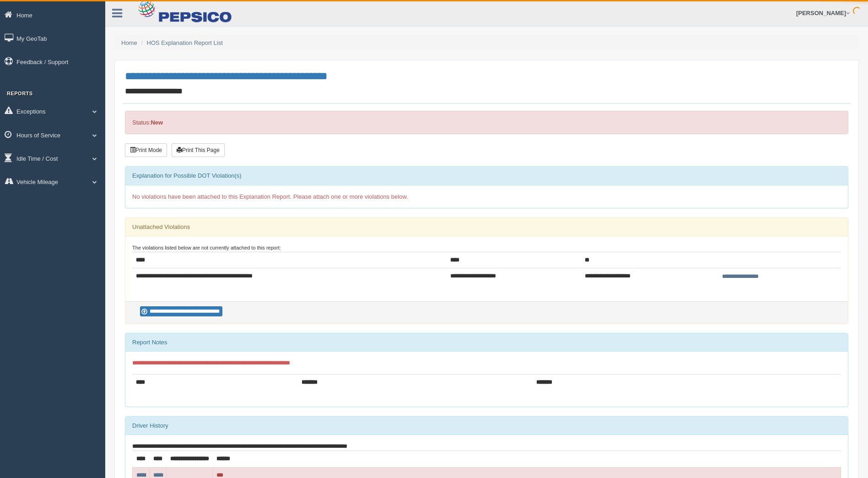  Describe the element at coordinates (486, 227) in the screenshot. I see `div: Unattached Violations` at that location.